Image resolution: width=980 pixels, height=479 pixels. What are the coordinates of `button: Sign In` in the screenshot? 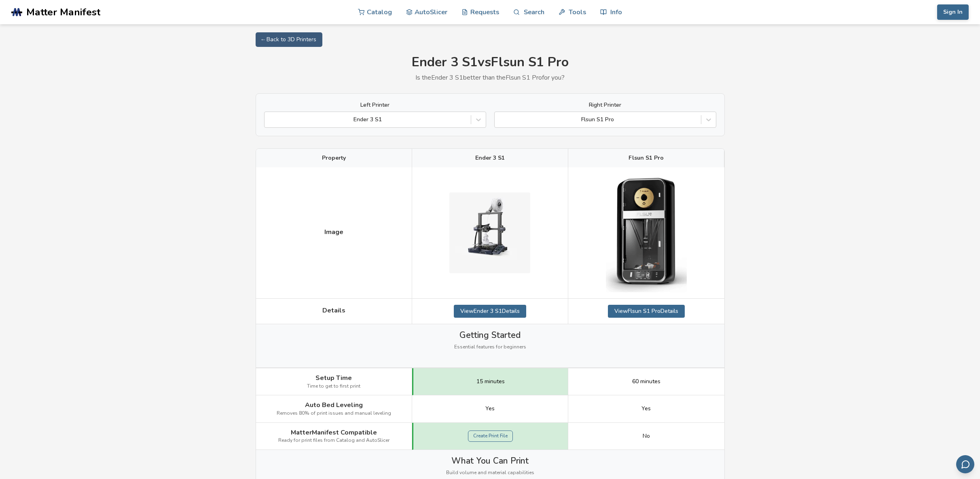 It's located at (953, 12).